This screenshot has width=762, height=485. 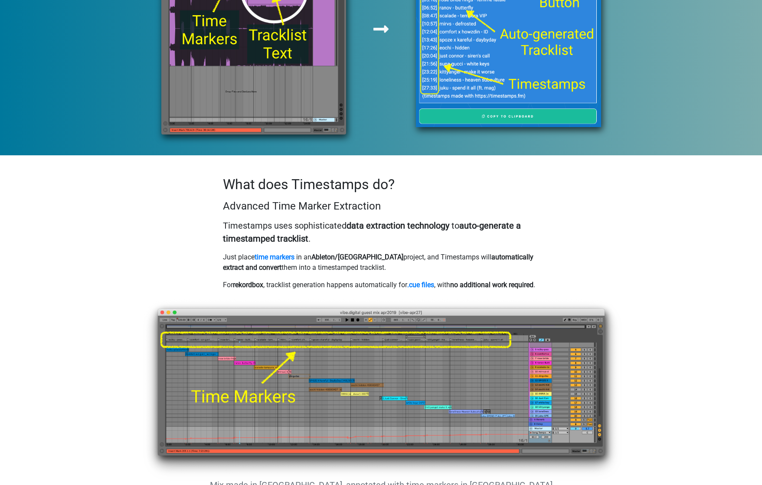 What do you see at coordinates (381, 206) in the screenshot?
I see `h4: Advanced Time Marker Extraction` at bounding box center [381, 206].